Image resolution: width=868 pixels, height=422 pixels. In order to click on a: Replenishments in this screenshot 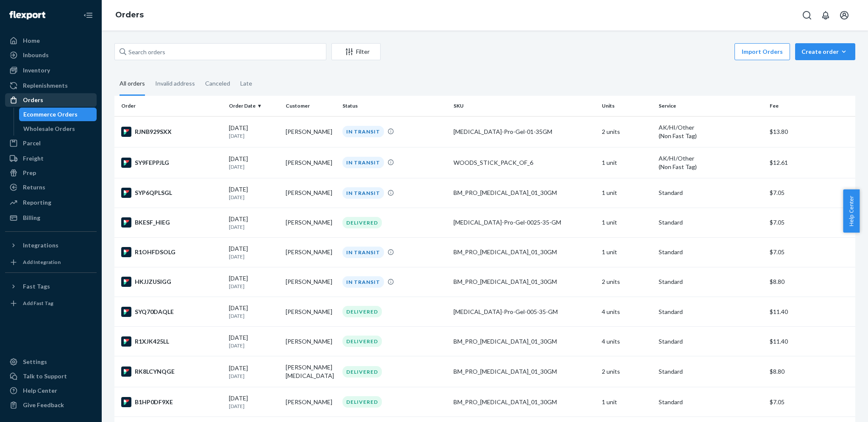, I will do `click(51, 86)`.